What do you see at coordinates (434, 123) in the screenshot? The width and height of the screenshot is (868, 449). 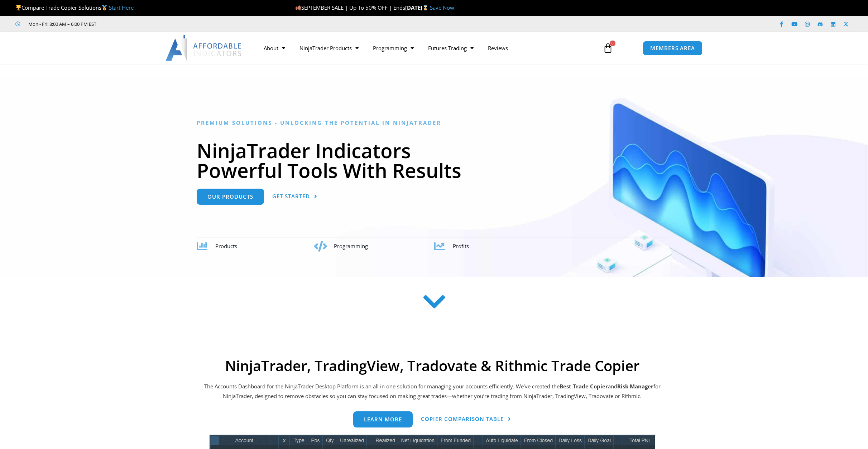 I see `h6: Premium Solutions - Unlocking the Potential in NinjaTrader` at bounding box center [434, 123].